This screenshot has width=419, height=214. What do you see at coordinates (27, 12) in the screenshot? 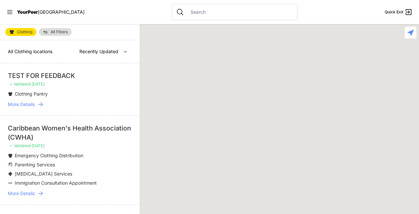
I see `span: YourPeer` at bounding box center [27, 12].